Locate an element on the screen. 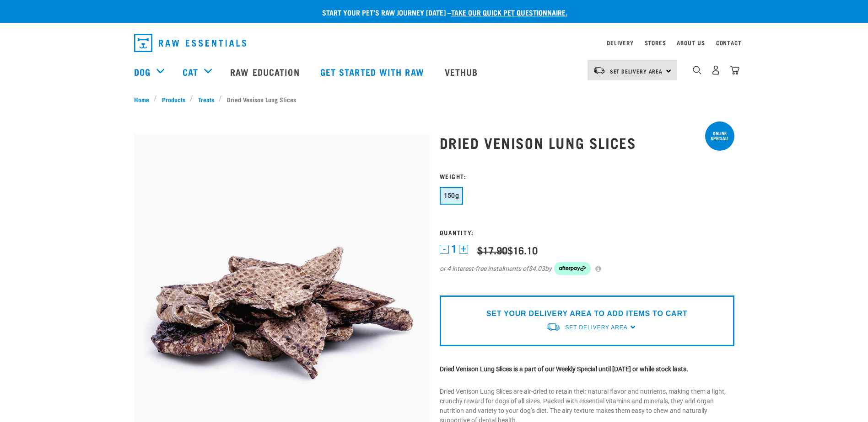 The height and width of the screenshot is (422, 868). a: About Us is located at coordinates (690, 43).